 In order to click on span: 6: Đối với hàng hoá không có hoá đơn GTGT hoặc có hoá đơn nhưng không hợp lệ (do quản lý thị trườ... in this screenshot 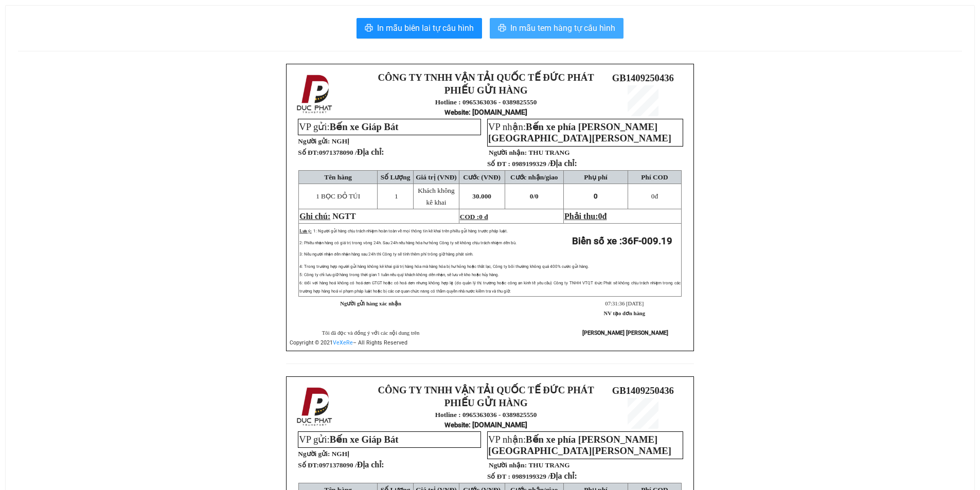, I will do `click(490, 287)`.